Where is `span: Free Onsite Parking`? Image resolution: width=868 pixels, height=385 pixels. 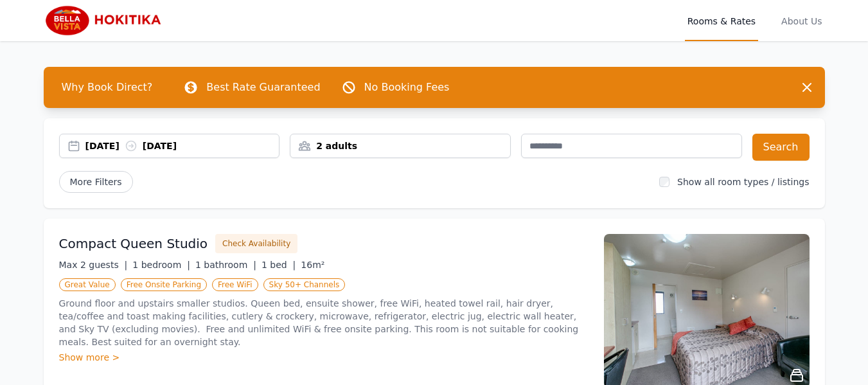 span: Free Onsite Parking is located at coordinates (164, 285).